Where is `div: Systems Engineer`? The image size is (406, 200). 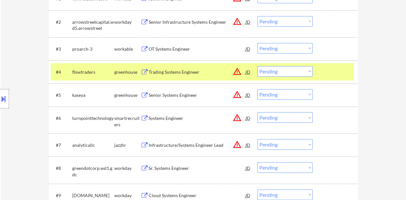
div: Systems Engineer is located at coordinates (197, 118).